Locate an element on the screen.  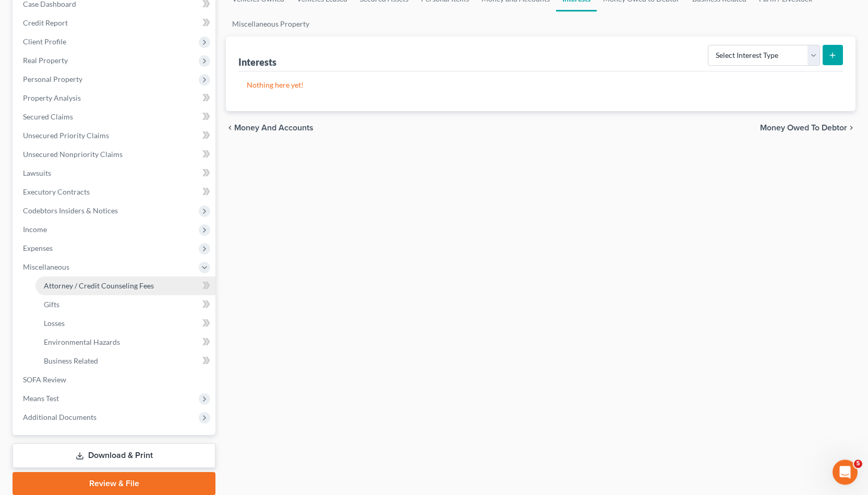
span: Business Related is located at coordinates (71, 360).